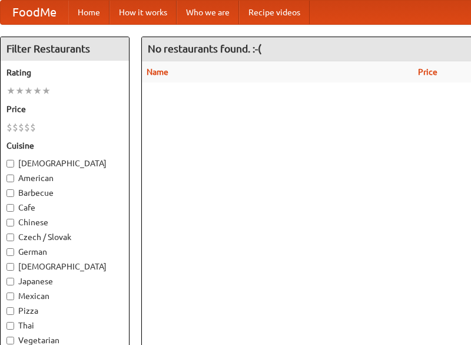 The height and width of the screenshot is (345, 471). I want to click on label: American, so click(65, 178).